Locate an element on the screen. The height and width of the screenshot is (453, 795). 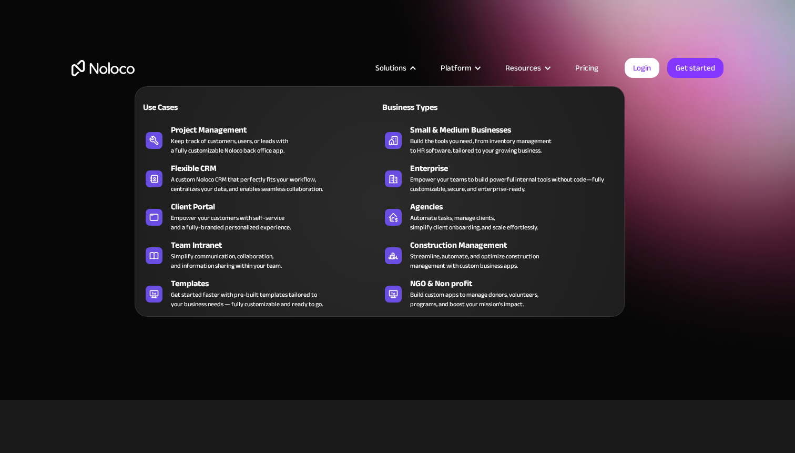
div: Small & Medium Businesses is located at coordinates (517, 130).